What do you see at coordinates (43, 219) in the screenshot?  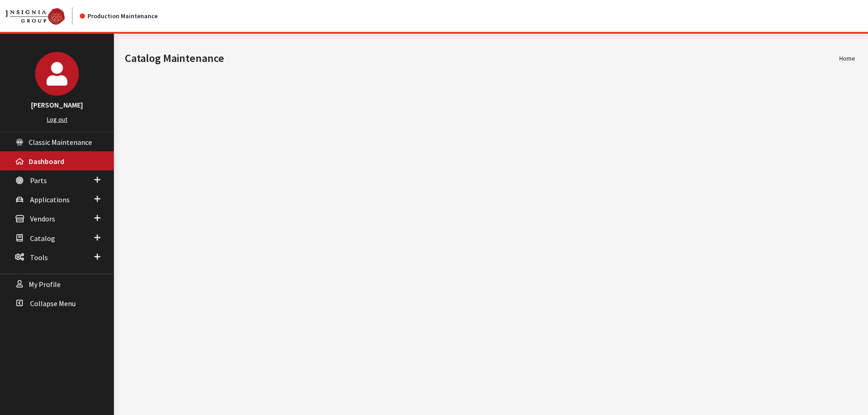 I see `span: Vendors` at bounding box center [43, 219].